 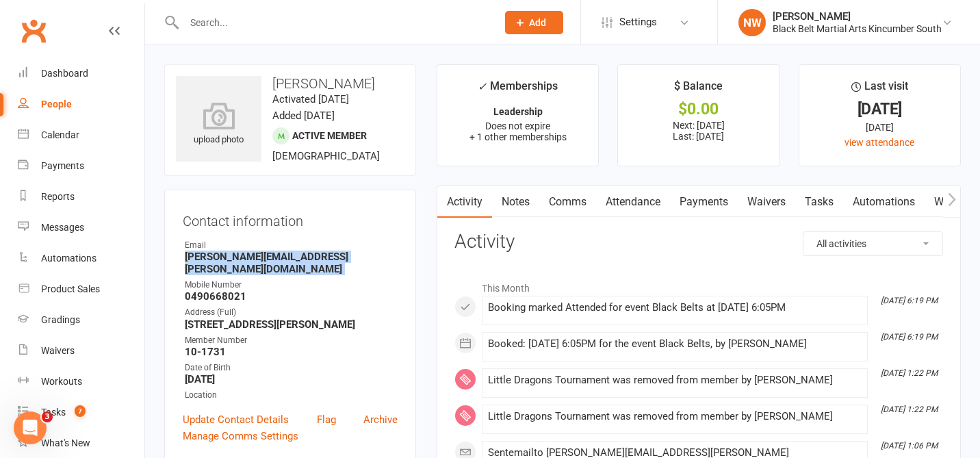 What do you see at coordinates (235, 419) in the screenshot?
I see `a: Update Contact Details` at bounding box center [235, 419].